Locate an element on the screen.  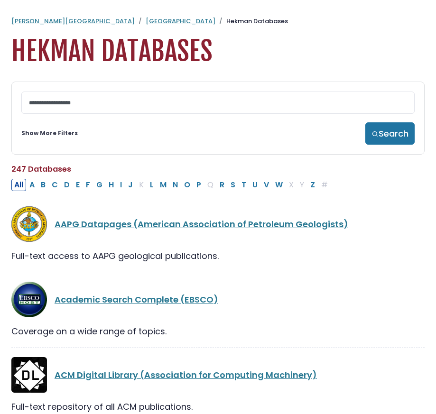
a: Academic Search Complete (EBSCO) is located at coordinates (136, 299).